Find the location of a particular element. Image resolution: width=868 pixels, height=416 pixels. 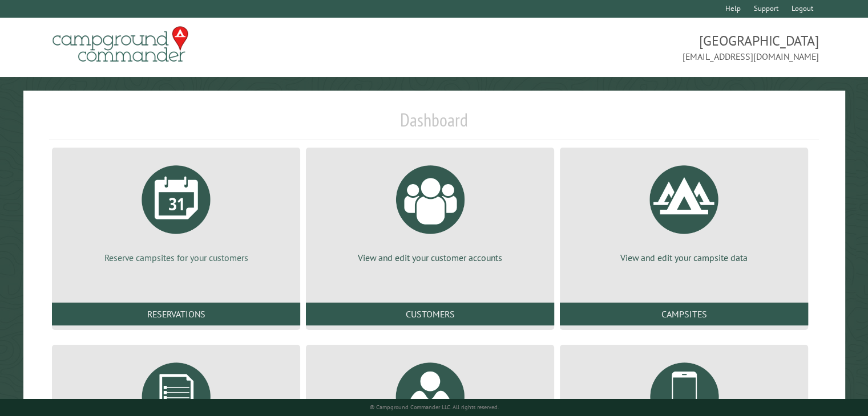

p: View and edit your campsite data is located at coordinates (683, 257).